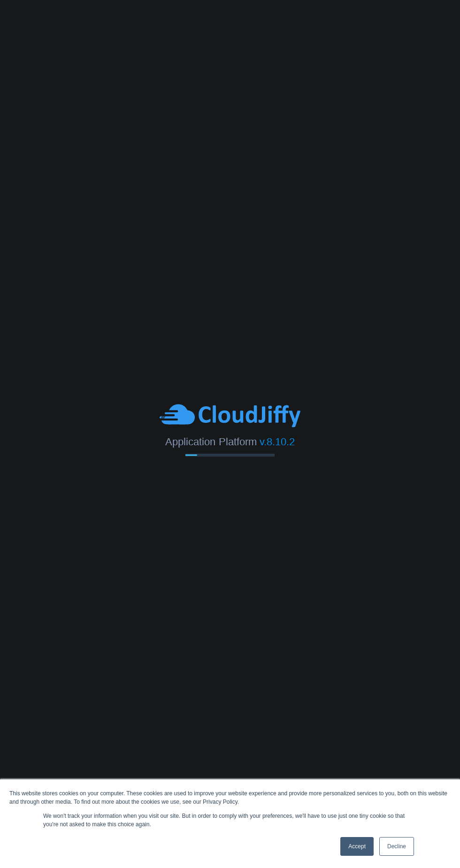 This screenshot has height=868, width=460. What do you see at coordinates (397, 847) in the screenshot?
I see `a: Decline` at bounding box center [397, 847].